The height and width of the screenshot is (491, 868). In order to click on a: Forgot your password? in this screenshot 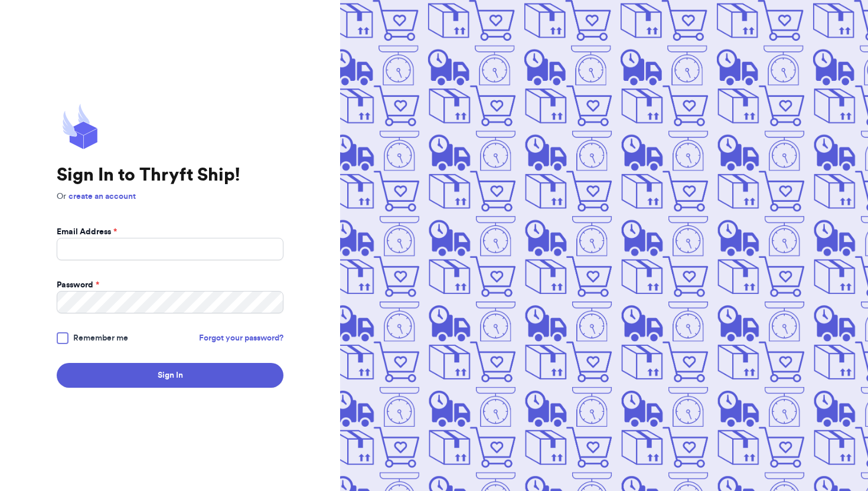, I will do `click(241, 338)`.